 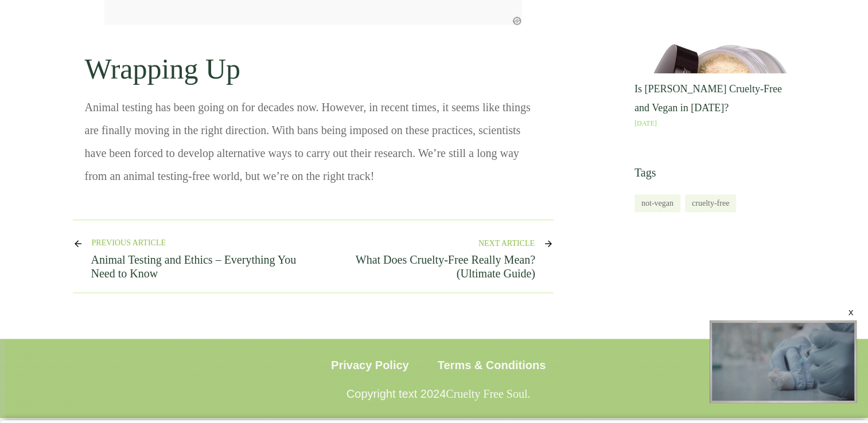 I want to click on span: Terms & Conditions, so click(x=492, y=365).